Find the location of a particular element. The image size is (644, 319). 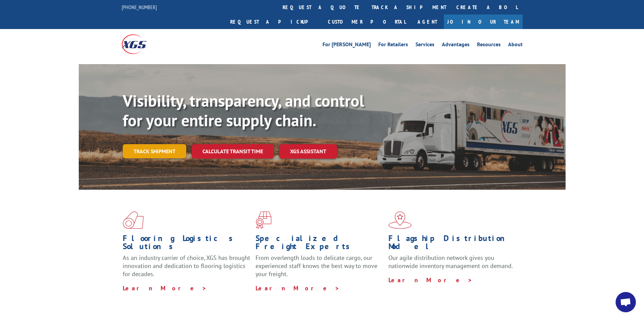

a: Request a pickup is located at coordinates (274, 21).